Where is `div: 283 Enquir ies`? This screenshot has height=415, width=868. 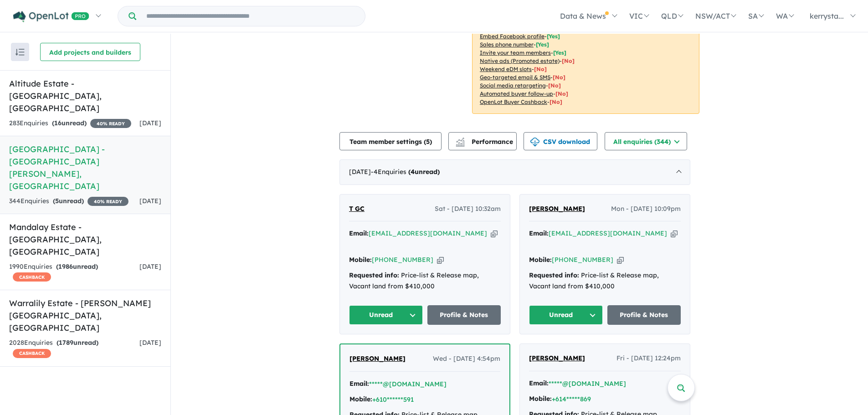 div: 283 Enquir ies is located at coordinates (70, 124).